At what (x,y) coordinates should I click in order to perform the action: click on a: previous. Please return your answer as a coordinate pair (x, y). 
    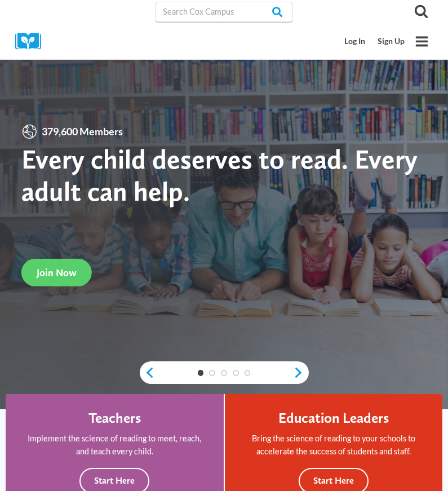
    Looking at the image, I should click on (147, 373).